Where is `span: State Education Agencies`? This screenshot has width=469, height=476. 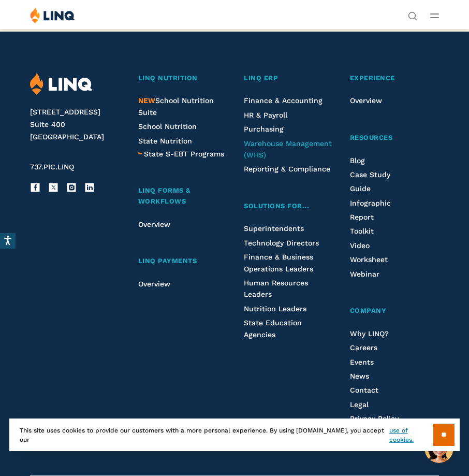
span: State Education Agencies is located at coordinates (272, 328).